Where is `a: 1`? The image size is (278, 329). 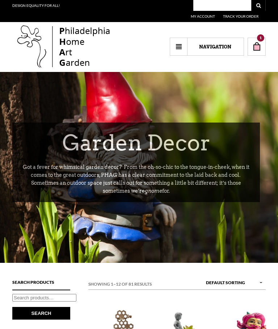
a: 1 is located at coordinates (257, 47).